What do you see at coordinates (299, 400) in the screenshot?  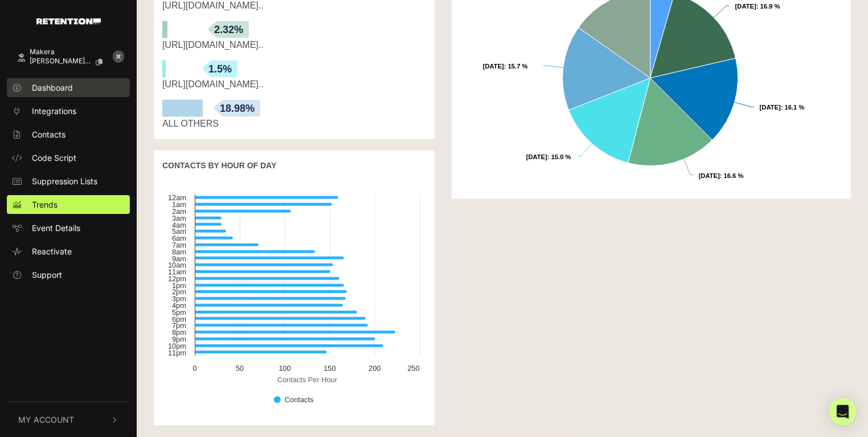 I see `text: Contacts` at bounding box center [299, 400].